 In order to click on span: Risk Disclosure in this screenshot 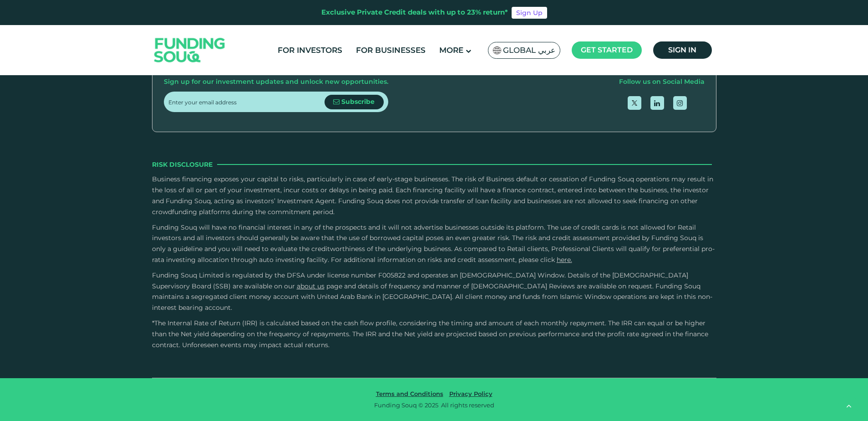, I will do `click(182, 164)`.